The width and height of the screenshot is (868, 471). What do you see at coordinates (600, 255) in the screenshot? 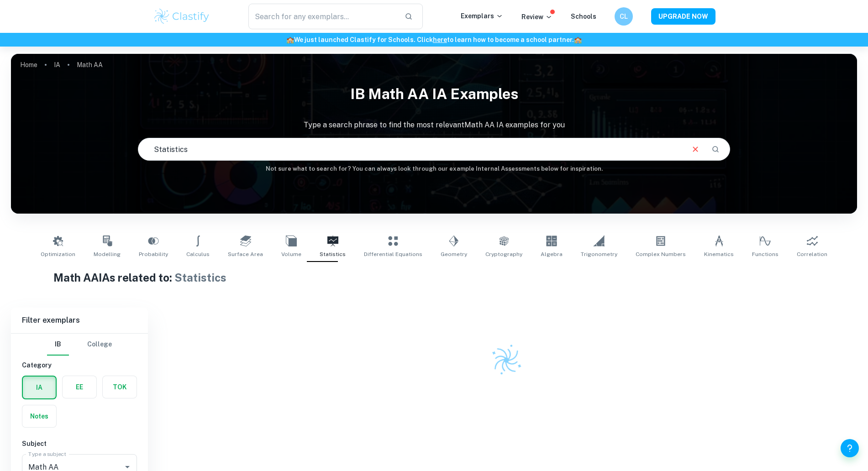
I see `span: Trigonometry` at bounding box center [600, 255].